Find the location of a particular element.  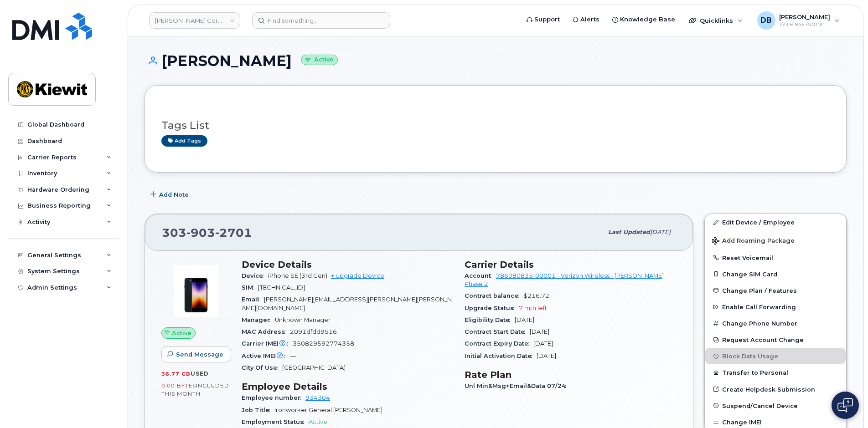

button: Send Message is located at coordinates (196, 354).